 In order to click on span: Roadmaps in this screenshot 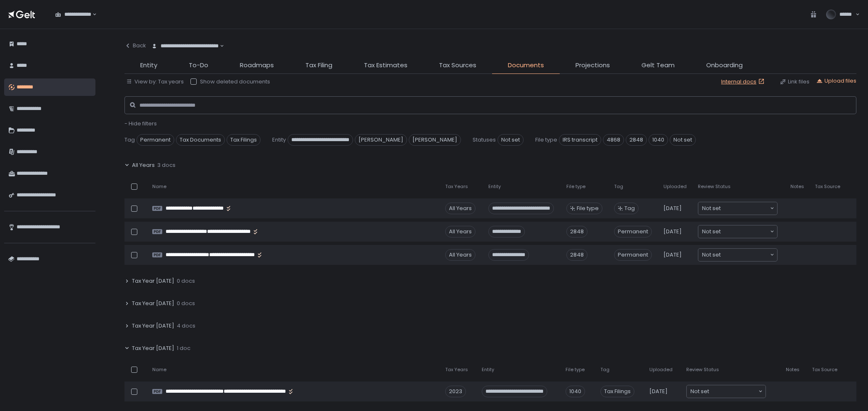, I will do `click(257, 65)`.